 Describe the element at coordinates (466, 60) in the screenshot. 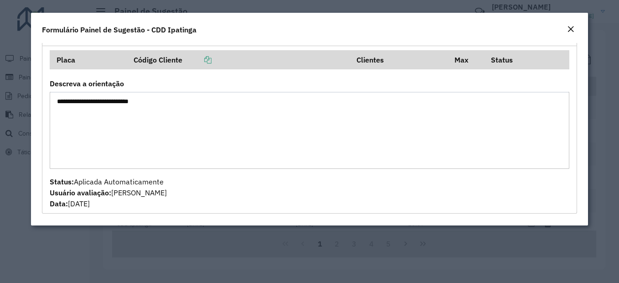

I see `th: Max` at that location.